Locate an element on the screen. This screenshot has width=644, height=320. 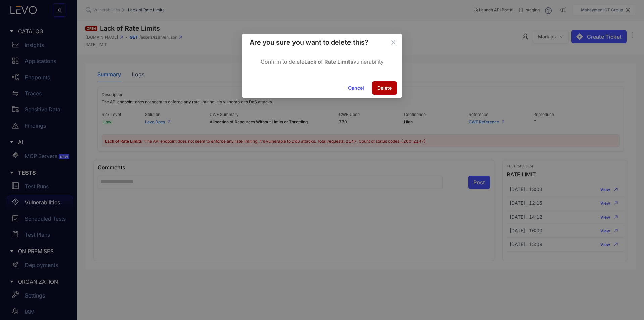
span: Delete is located at coordinates (384, 88).